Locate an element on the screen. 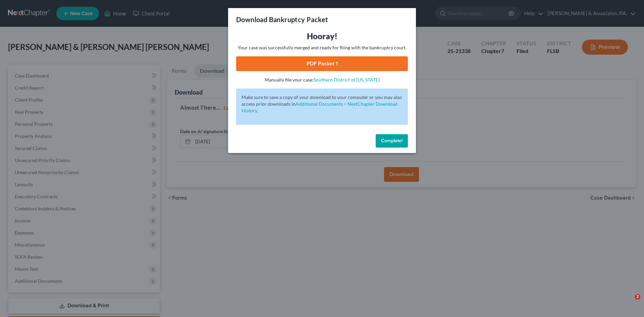  a: PDF Packet 1 is located at coordinates (322, 64).